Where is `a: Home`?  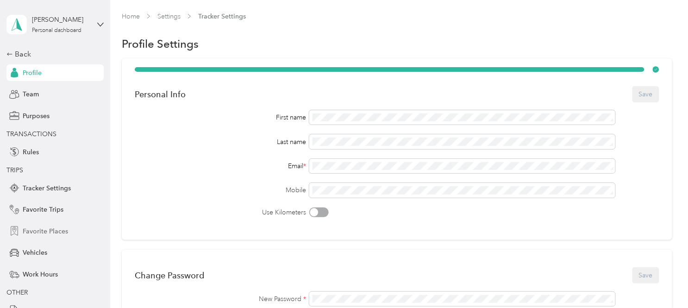
a: Home is located at coordinates (130, 16).